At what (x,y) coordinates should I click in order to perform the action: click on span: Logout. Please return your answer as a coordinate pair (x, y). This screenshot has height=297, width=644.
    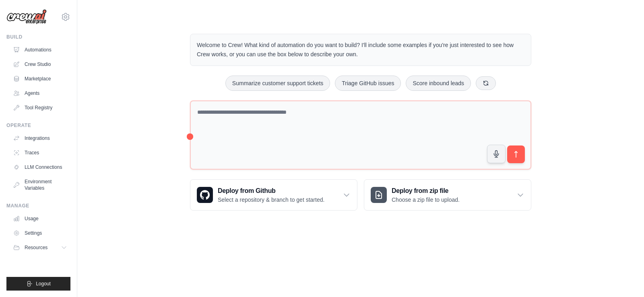
    Looking at the image, I should click on (43, 284).